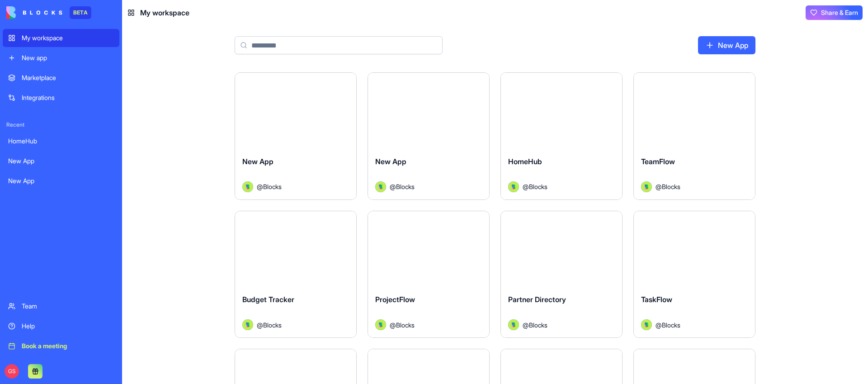 This screenshot has height=384, width=868. Describe the element at coordinates (61, 58) in the screenshot. I see `a: New app` at that location.